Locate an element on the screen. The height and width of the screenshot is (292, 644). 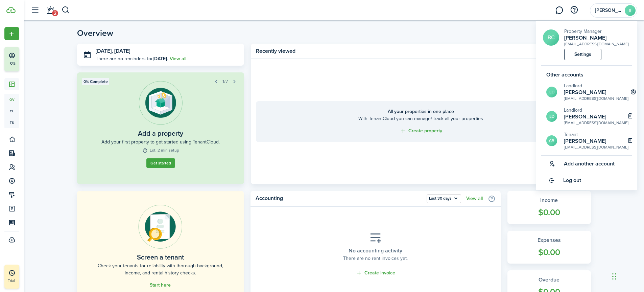
h2: Carter Bates is located at coordinates (596, 141).